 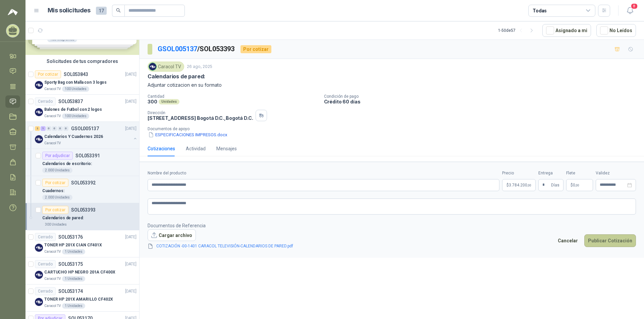 What do you see at coordinates (37, 128) in the screenshot?
I see `div: 2` at bounding box center [37, 128].